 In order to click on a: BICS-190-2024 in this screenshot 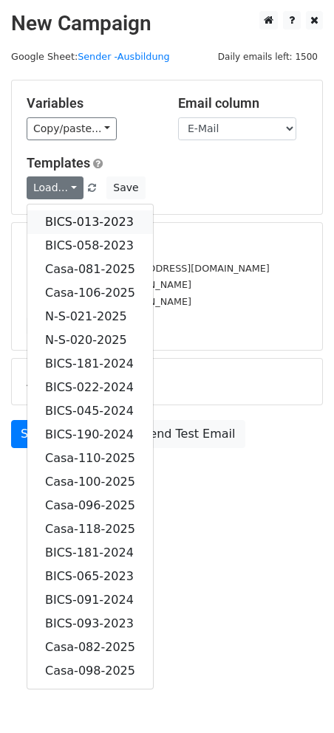, I will do `click(90, 435)`.